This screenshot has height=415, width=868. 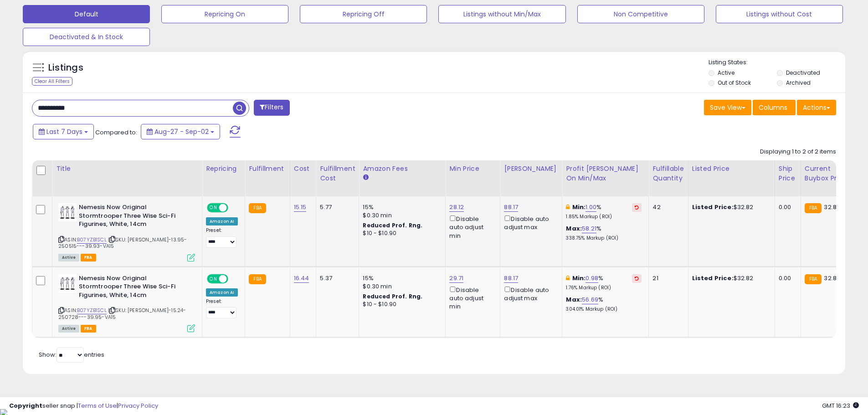 I want to click on button: Listings without Min/Max, so click(x=502, y=14).